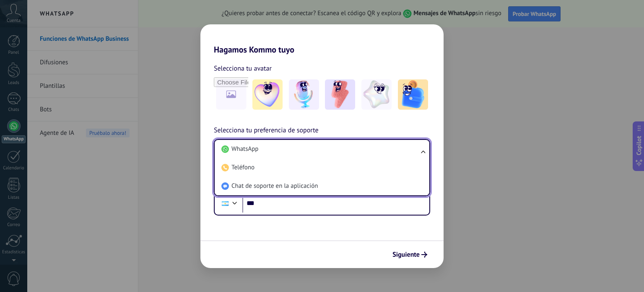 The image size is (644, 292). Describe the element at coordinates (413, 94) in the screenshot. I see `img: -5.jpeg` at that location.